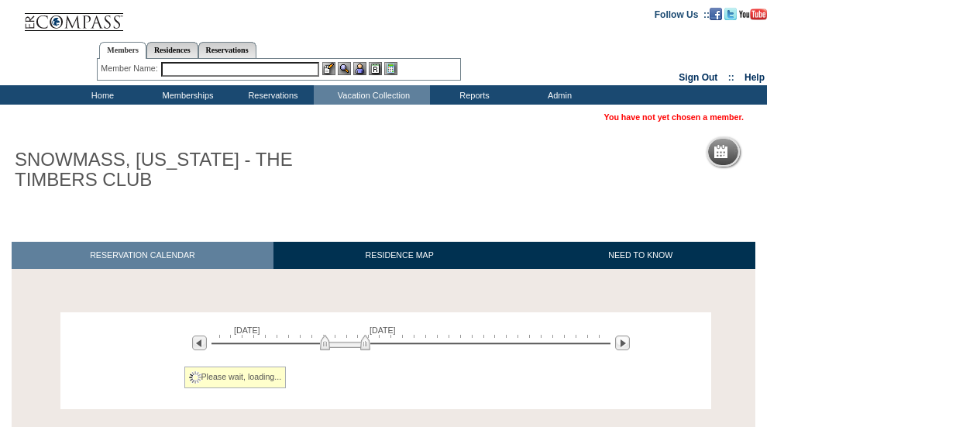 This screenshot has height=427, width=980. I want to click on div: Member Name:, so click(130, 69).